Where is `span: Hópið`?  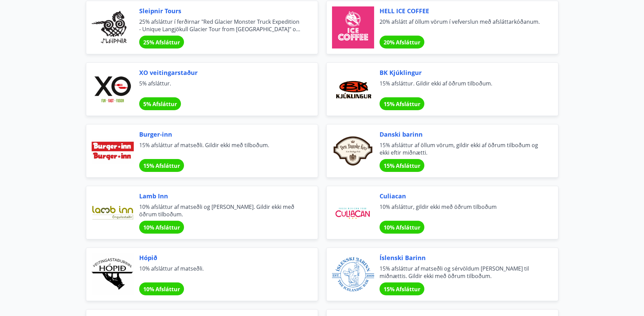 span: Hópið is located at coordinates (220, 258).